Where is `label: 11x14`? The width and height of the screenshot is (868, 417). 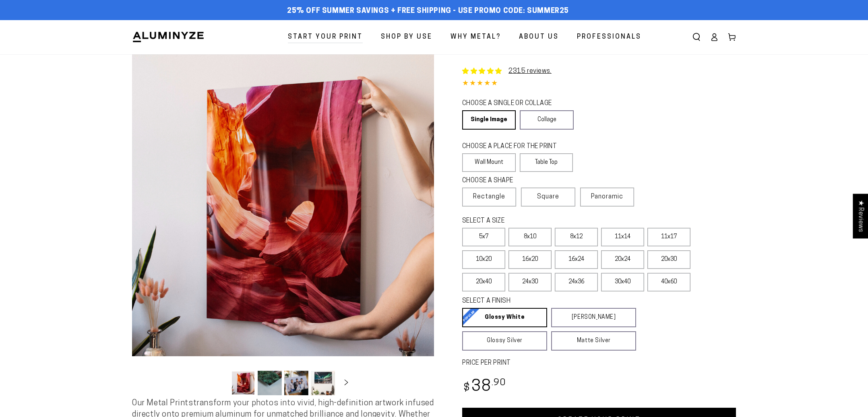 label: 11x14 is located at coordinates (622, 237).